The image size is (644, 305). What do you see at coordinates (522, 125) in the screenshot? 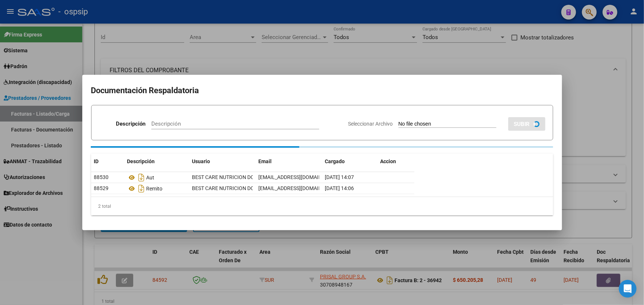
I see `span: SUBIR` at bounding box center [522, 125].